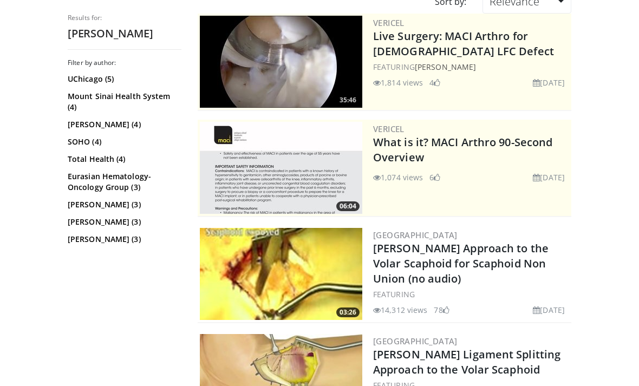 The image size is (639, 386). Describe the element at coordinates (463, 149) in the screenshot. I see `a: What is it? MACI Arthro 90-Second Overview` at that location.